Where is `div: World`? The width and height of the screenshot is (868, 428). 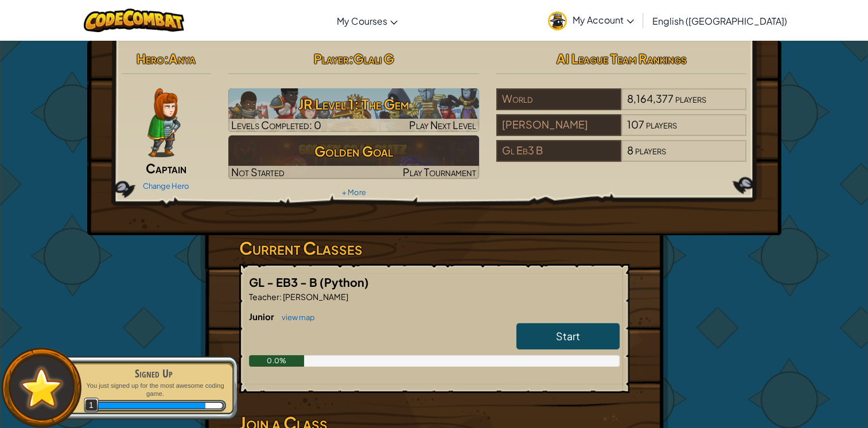 div: World is located at coordinates (559, 99).